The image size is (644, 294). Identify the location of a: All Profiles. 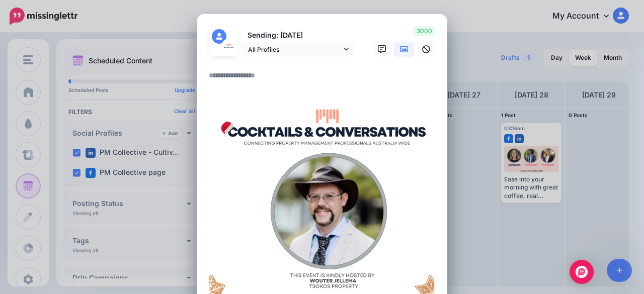
(299, 49).